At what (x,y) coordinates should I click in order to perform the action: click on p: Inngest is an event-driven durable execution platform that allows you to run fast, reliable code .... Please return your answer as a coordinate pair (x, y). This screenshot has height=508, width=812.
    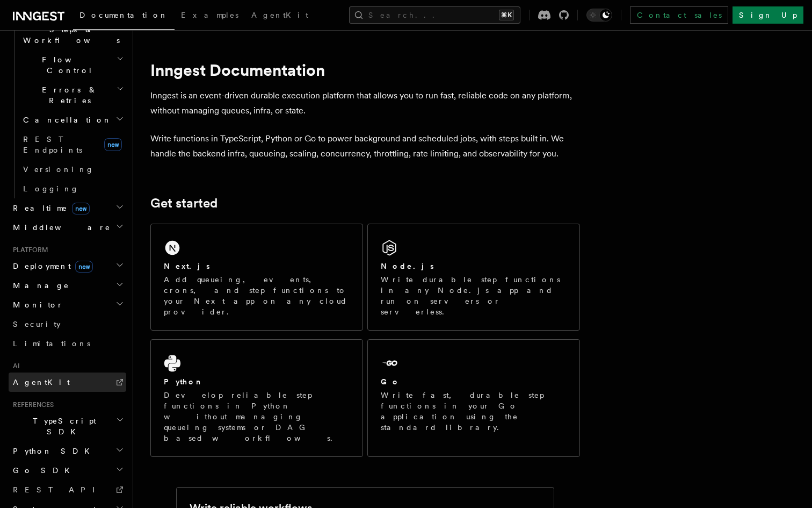
    Looking at the image, I should click on (365, 103).